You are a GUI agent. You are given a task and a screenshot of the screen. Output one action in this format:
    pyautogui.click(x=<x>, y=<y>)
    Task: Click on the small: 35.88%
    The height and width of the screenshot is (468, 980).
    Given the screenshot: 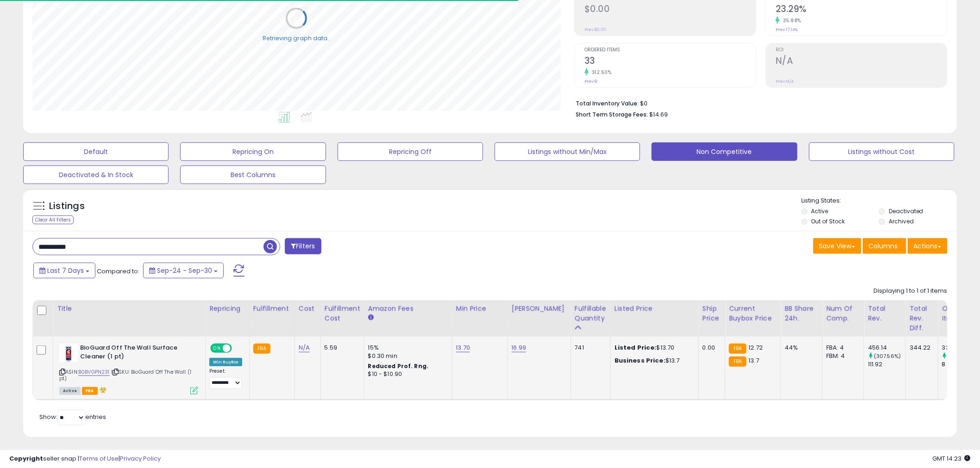 What is the action you would take?
    pyautogui.click(x=790, y=20)
    